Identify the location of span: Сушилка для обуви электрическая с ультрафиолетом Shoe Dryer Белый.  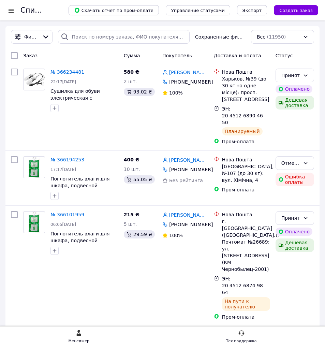
(79, 101).